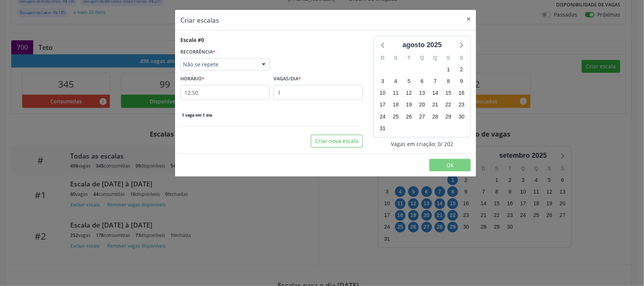 This screenshot has height=286, width=644. I want to click on span: sexta-feira, 22 de agosto de 2025, so click(449, 105).